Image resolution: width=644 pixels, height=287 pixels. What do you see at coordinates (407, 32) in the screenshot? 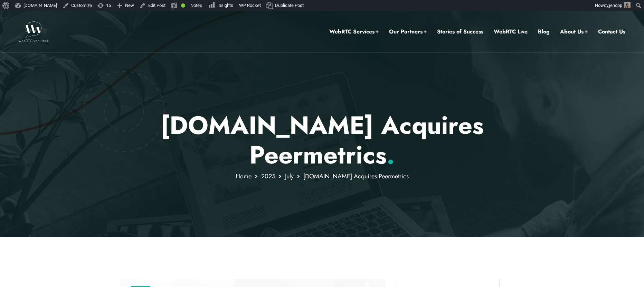
I see `a: Our Partners` at bounding box center [407, 32].